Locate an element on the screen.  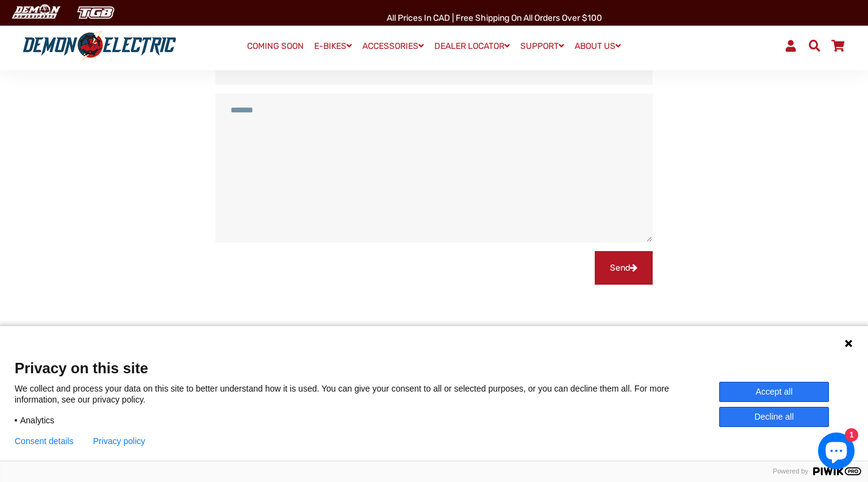
a: ACCESSORIES is located at coordinates (393, 46).